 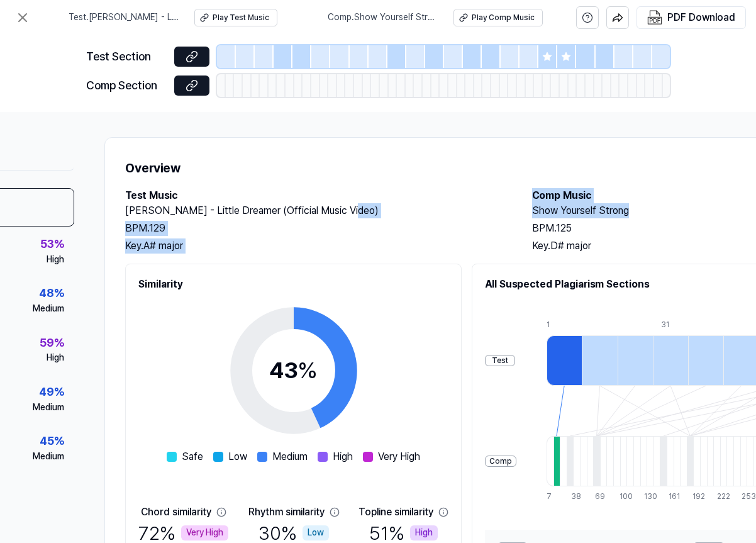 What do you see at coordinates (205, 533) in the screenshot?
I see `div: Very High` at bounding box center [205, 533].